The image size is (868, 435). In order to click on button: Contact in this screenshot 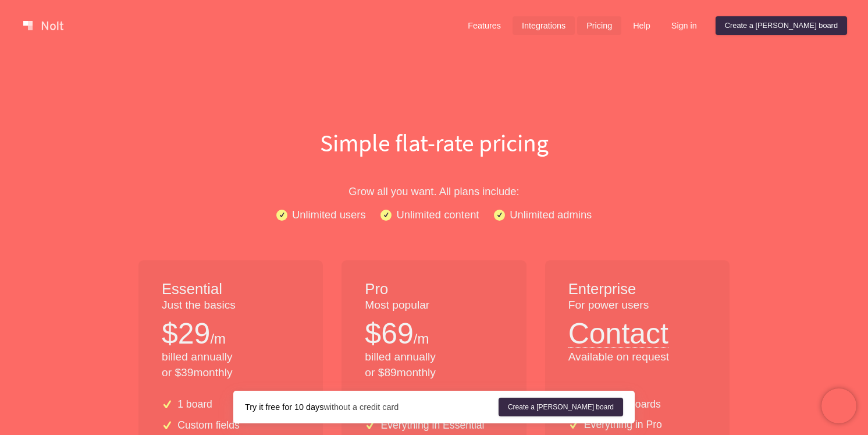, I will do `click(619, 330)`.